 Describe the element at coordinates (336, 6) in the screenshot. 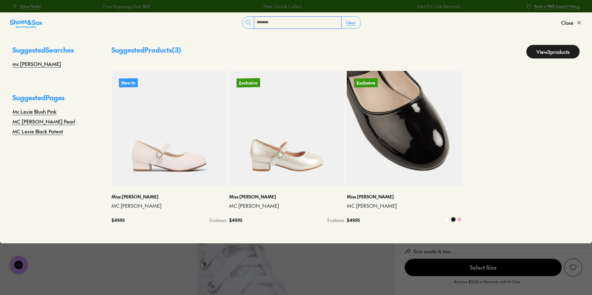

I see `a: Earn Fit Club Rewards` at that location.